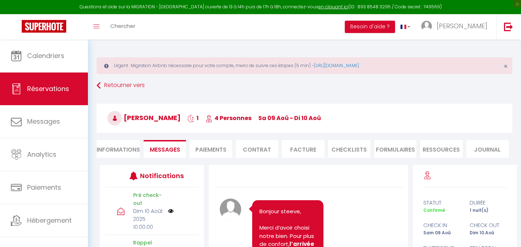  What do you see at coordinates (304, 66) in the screenshot?
I see `div: Urgent : Migration Airbnb nécessaire pour votre compte, merci de suivre ces étapes (5 min) -` at bounding box center [304, 66].